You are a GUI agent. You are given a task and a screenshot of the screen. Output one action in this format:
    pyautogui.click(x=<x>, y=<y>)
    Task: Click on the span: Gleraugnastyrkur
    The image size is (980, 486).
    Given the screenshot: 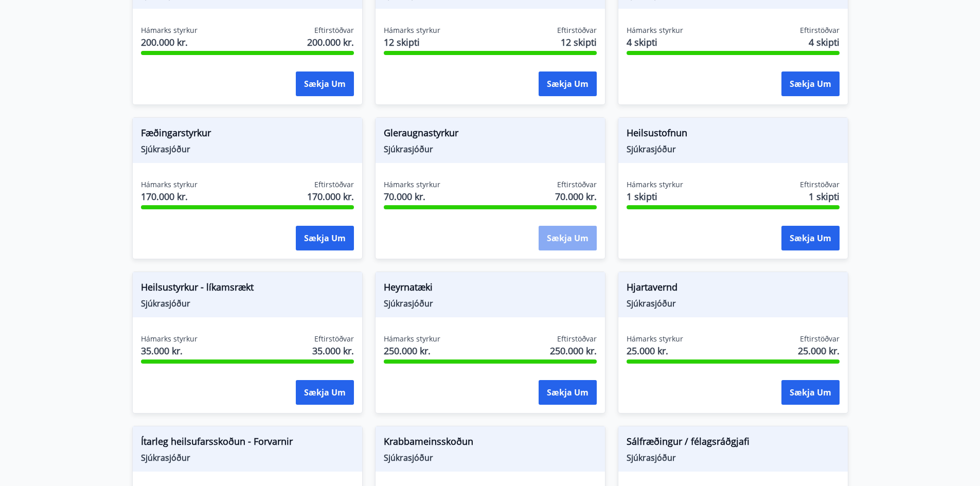 What is the action you would take?
    pyautogui.click(x=490, y=135)
    